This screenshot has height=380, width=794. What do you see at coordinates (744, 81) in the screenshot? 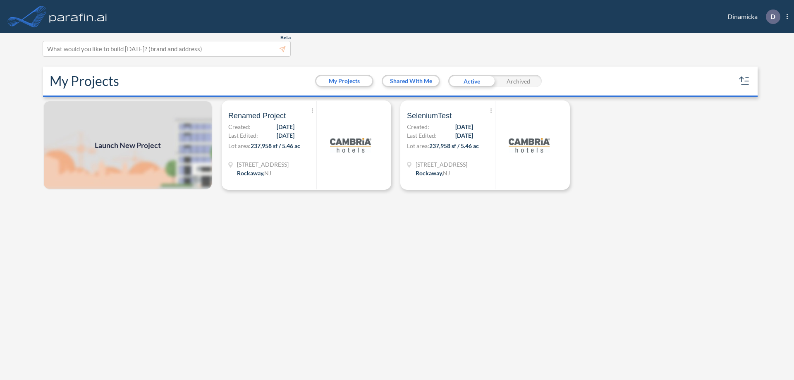
I see `button: sort` at bounding box center [744, 81].